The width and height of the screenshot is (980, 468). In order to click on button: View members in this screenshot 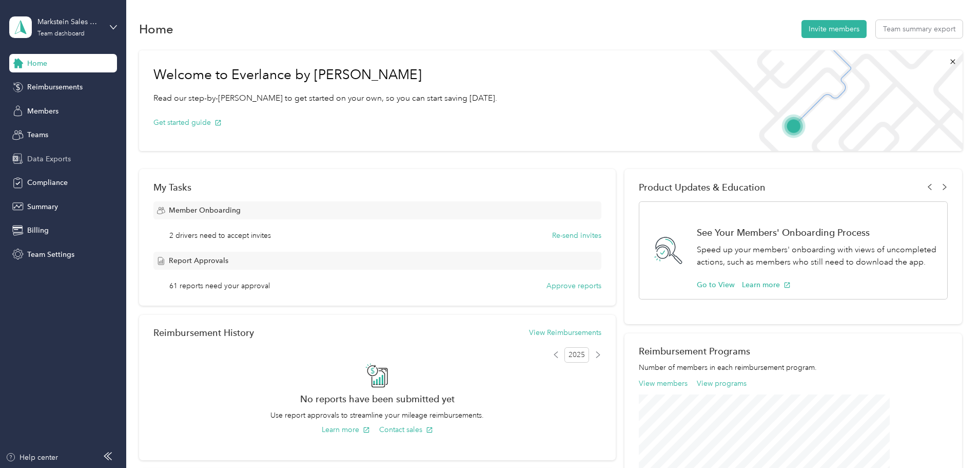, I will do `click(663, 383)`.